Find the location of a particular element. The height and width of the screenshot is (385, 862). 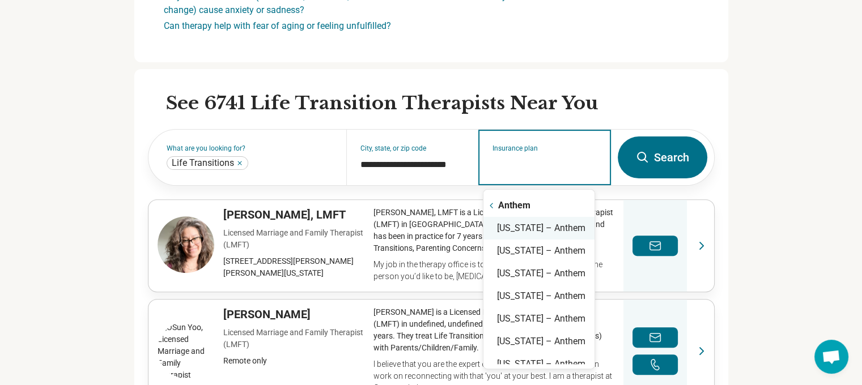

div: Open chat is located at coordinates (831, 357).